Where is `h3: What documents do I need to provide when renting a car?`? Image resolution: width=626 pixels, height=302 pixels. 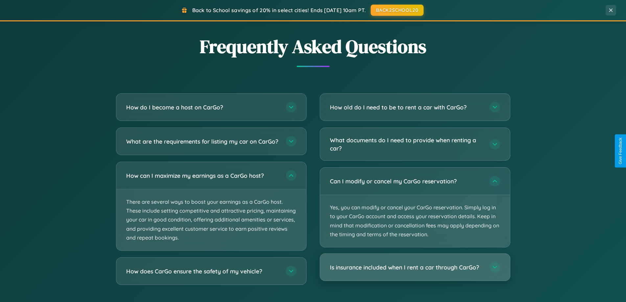 h3: What documents do I need to provide when renting a car? is located at coordinates (407, 144).